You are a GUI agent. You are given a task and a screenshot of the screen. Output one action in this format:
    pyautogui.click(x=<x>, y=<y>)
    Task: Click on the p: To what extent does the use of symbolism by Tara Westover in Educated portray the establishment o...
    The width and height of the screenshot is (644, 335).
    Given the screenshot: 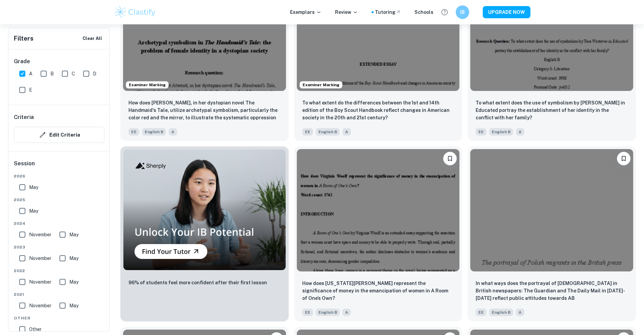 What is the action you would take?
    pyautogui.click(x=552, y=110)
    